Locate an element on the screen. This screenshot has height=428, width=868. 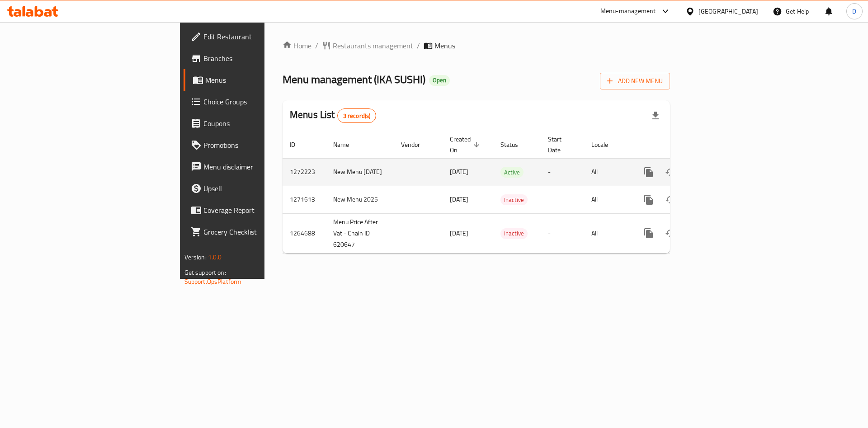
span: Status is located at coordinates (515, 145).